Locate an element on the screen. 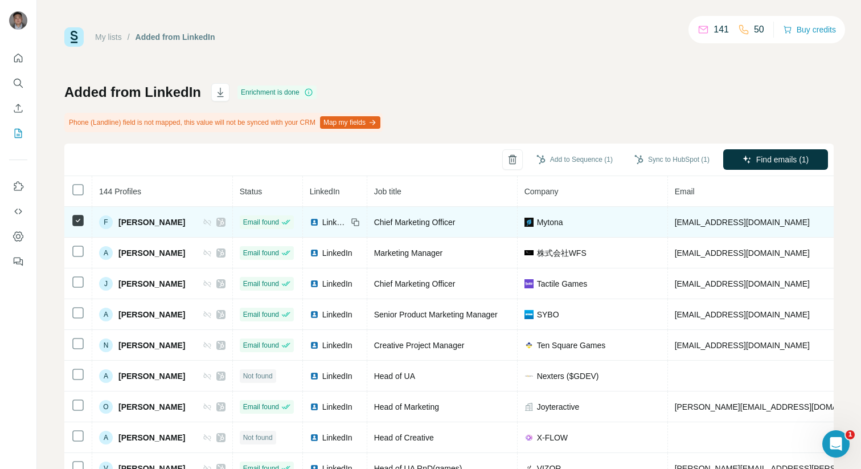 This screenshot has width=861, height=469. span: Find emails (1) is located at coordinates (783, 159).